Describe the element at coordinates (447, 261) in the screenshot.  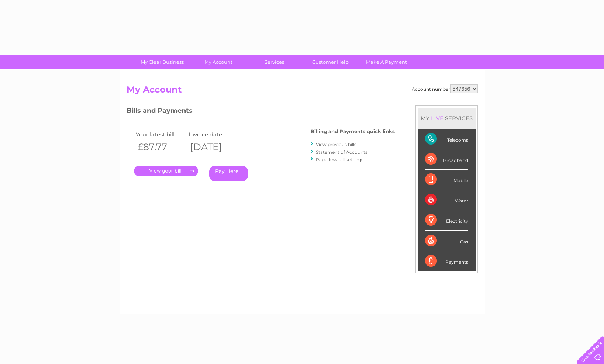
I see `div: Payments` at that location.